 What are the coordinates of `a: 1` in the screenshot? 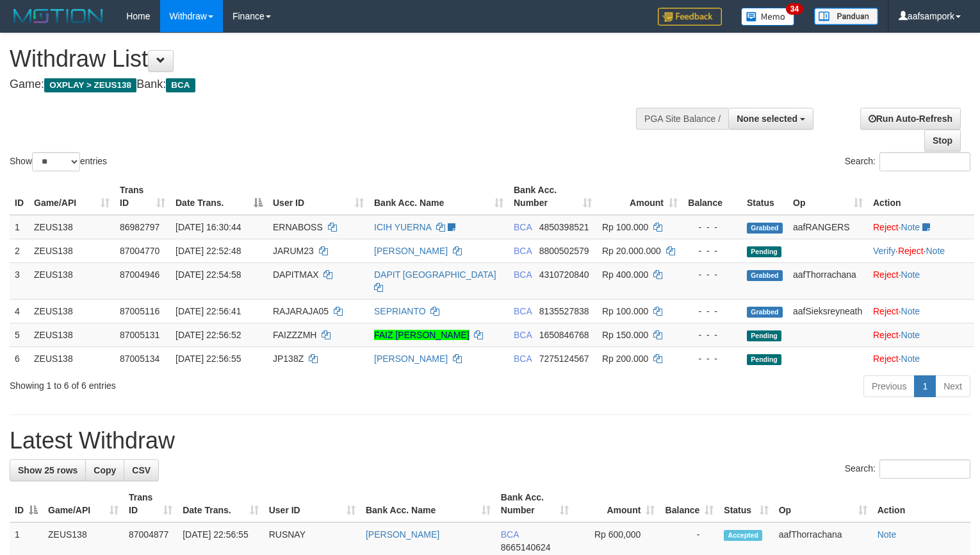 It's located at (925, 386).